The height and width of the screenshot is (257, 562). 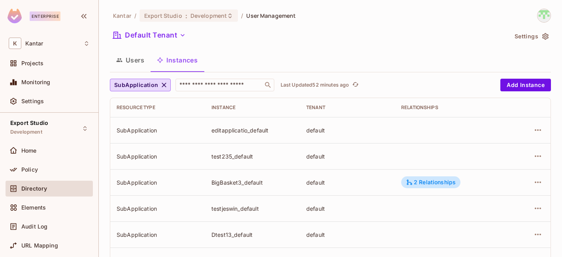 What do you see at coordinates (136, 85) in the screenshot?
I see `span: SubApplication` at bounding box center [136, 85].